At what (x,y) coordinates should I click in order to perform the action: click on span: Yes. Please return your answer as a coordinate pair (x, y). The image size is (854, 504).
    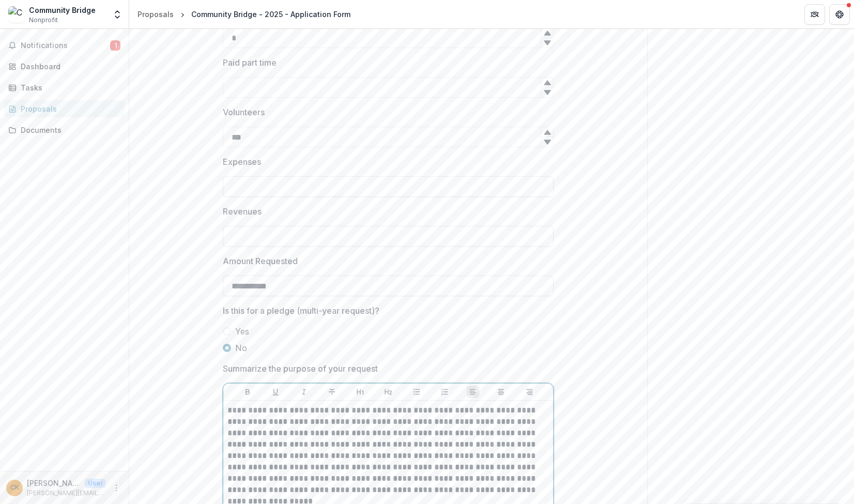
    Looking at the image, I should click on (242, 332).